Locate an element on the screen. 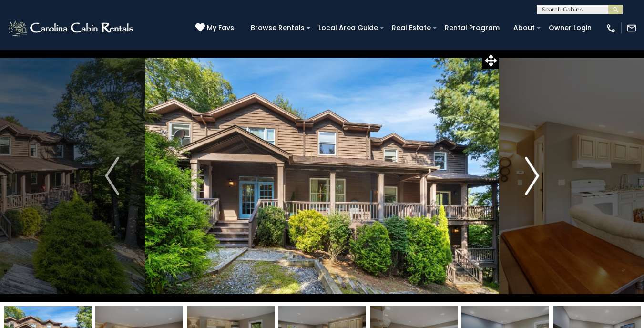  img: phone-regular-white.png is located at coordinates (611, 28).